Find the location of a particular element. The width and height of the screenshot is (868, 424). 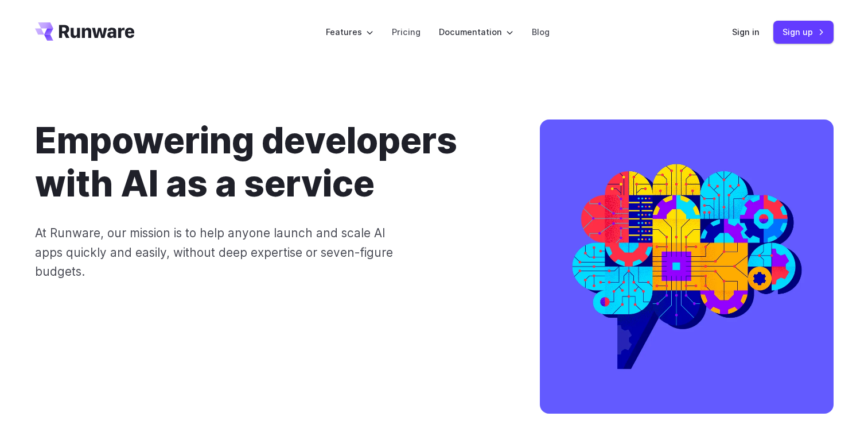

a: Blog is located at coordinates (540, 32).